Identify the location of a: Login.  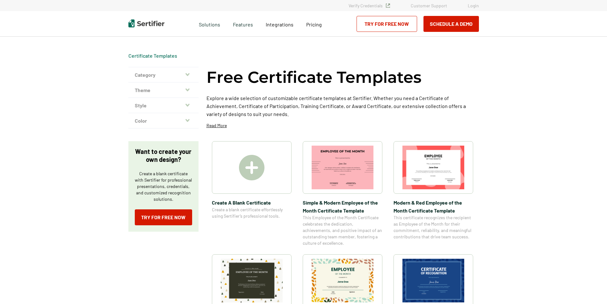
(473, 5).